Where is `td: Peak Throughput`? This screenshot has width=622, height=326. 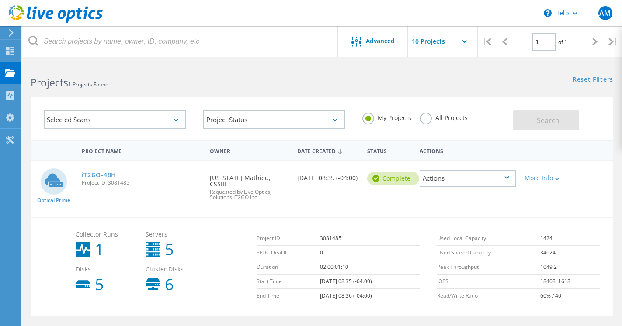
td: Peak Throughput is located at coordinates (488, 267).